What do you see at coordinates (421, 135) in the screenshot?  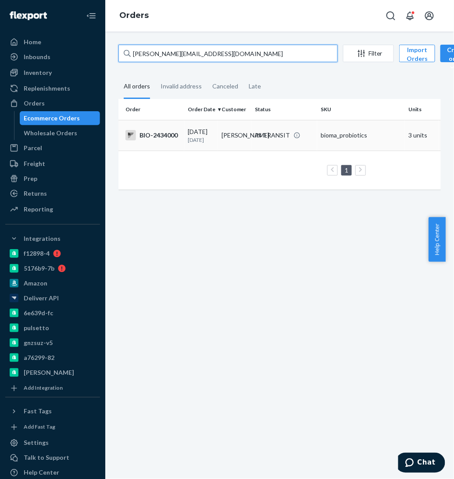 I see `td: 3 units` at bounding box center [421, 135].